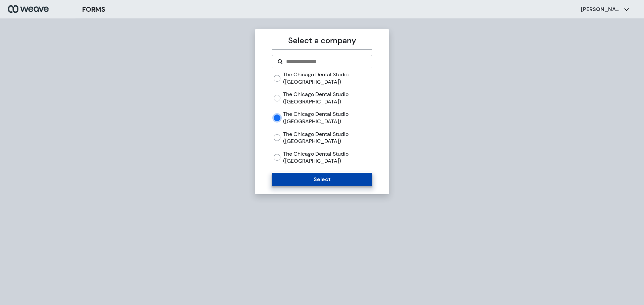 This screenshot has width=644, height=305. What do you see at coordinates (322, 179) in the screenshot?
I see `button: Select` at bounding box center [322, 179].